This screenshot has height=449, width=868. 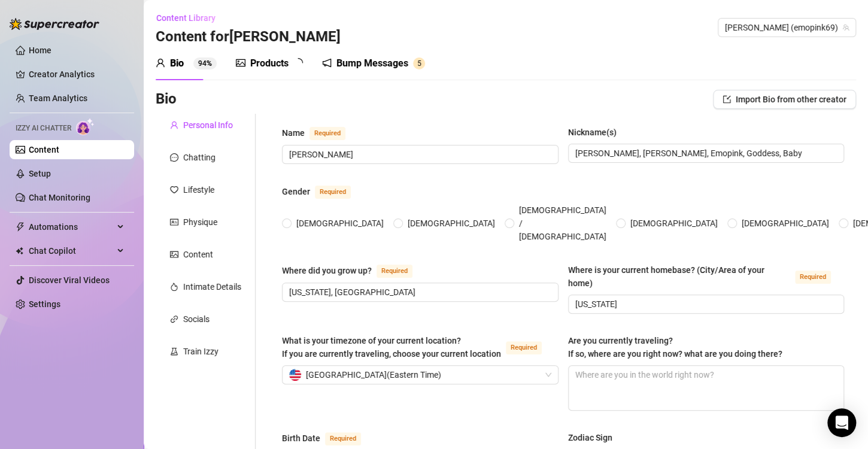 I want to click on label: Nickname(s), so click(x=597, y=132).